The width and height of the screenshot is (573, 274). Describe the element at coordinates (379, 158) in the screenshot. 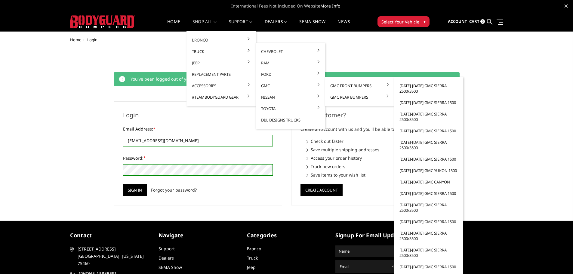

I see `li: Access your order history` at that location.